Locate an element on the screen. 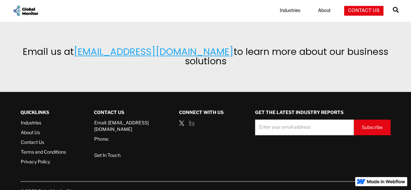 The height and width of the screenshot is (190, 411). input: Enter your email address is located at coordinates (304, 127).